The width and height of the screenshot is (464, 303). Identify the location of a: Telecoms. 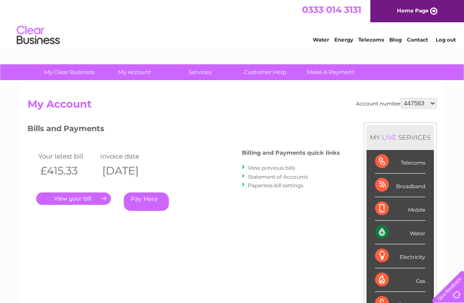
(371, 39).